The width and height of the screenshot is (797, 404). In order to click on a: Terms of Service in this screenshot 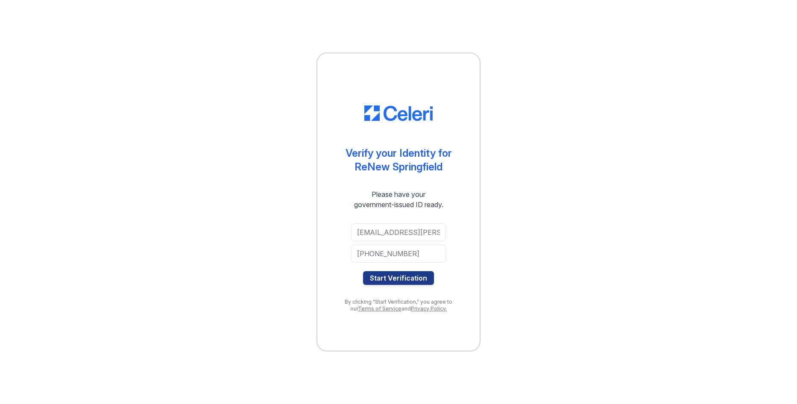, I will do `click(380, 308)`.